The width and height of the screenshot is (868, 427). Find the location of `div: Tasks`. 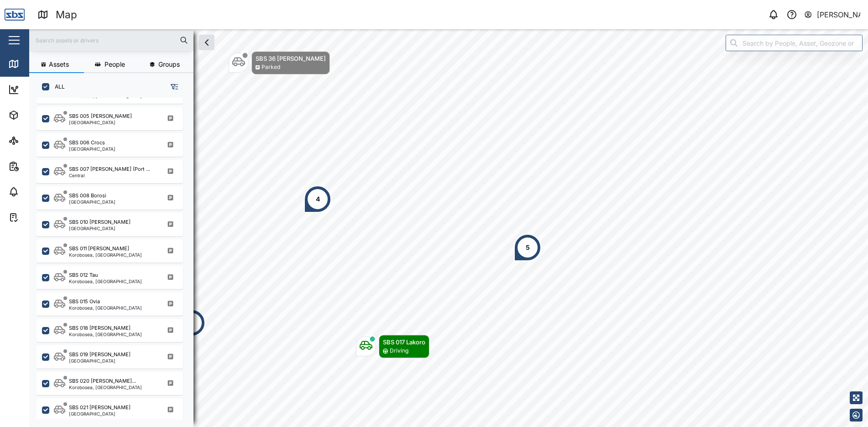

div: Tasks is located at coordinates (36, 217).